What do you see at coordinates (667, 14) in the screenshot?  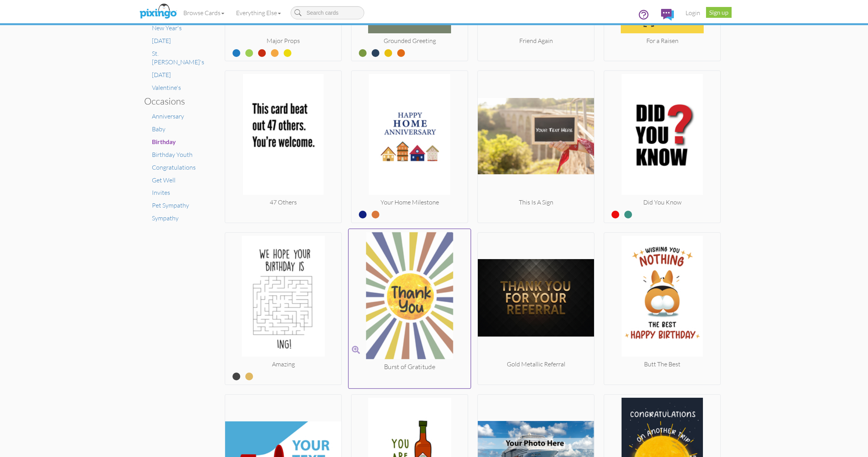 I see `img: comments.svg` at bounding box center [667, 14].